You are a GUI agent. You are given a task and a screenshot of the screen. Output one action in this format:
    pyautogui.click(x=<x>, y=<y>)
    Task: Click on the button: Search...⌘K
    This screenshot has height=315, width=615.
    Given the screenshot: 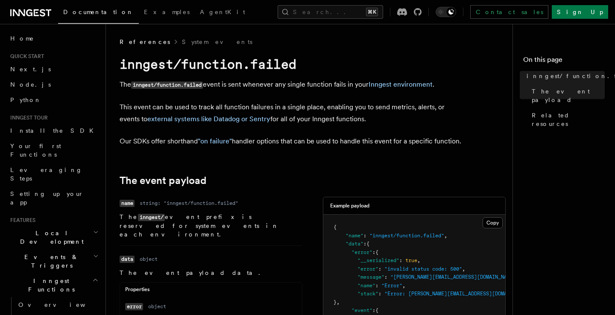 What is the action you would take?
    pyautogui.click(x=330, y=12)
    